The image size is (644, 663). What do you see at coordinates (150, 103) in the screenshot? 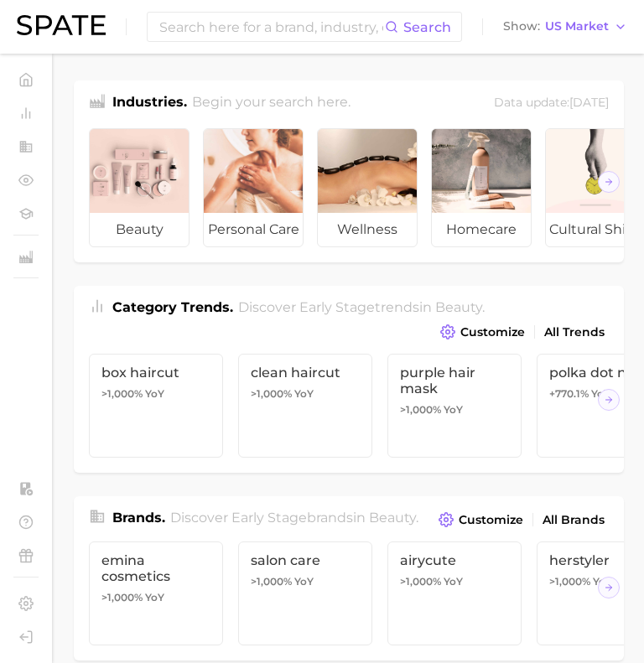
I see `h1: Industries.` at bounding box center [150, 103].